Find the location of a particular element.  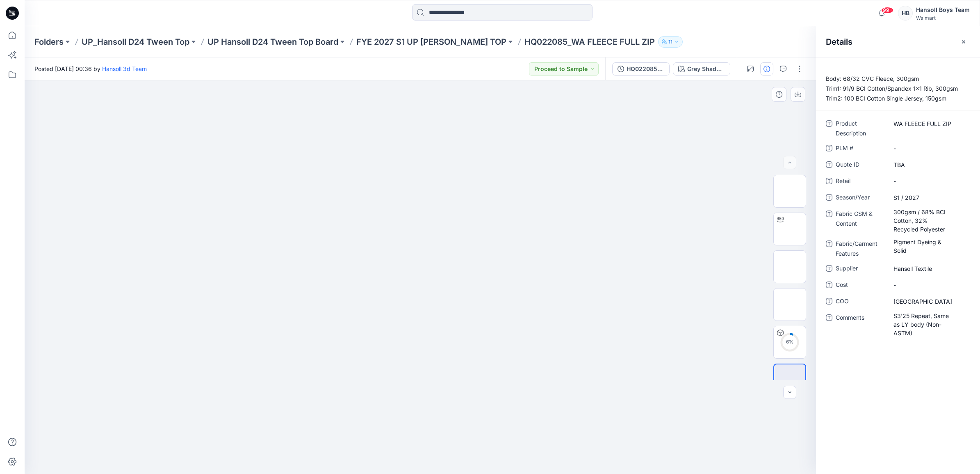

p: UP Hansoll D24 Tween Top Board is located at coordinates (273, 42).